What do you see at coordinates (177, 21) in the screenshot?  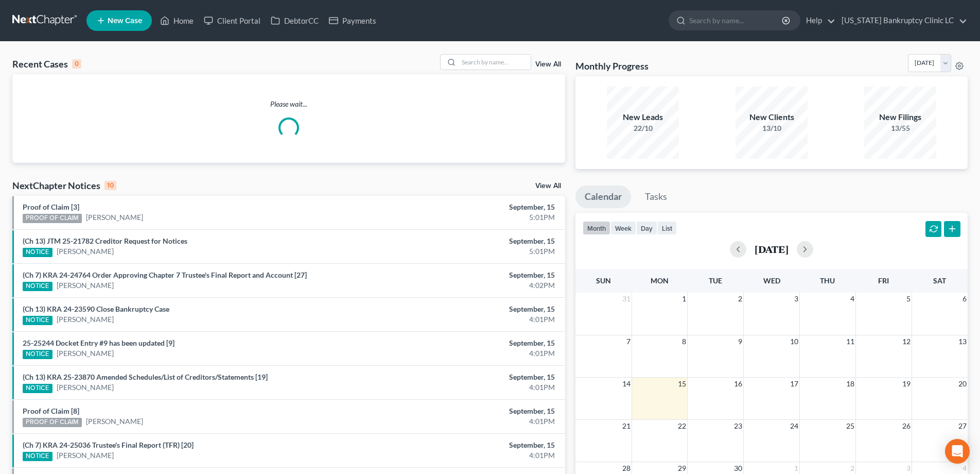 I see `a: Home` at bounding box center [177, 21].